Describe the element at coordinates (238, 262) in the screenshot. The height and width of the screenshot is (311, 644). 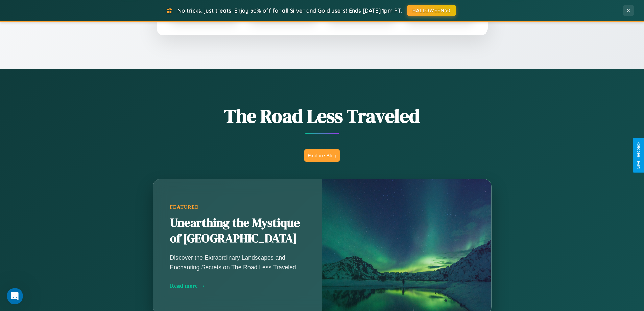
I see `p: Discover the Extraordinary Landscapes and Enchanting Secrets on The Road Less Traveled.` at that location.